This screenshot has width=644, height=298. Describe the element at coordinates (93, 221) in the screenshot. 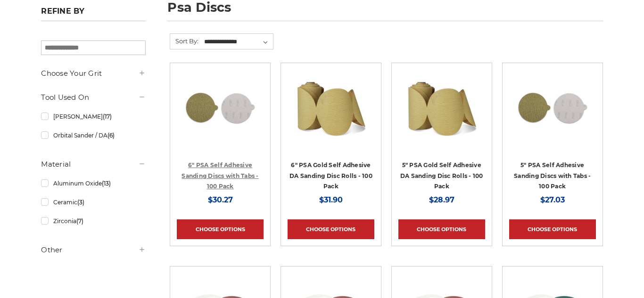

I see `a: Zirconia` at that location.